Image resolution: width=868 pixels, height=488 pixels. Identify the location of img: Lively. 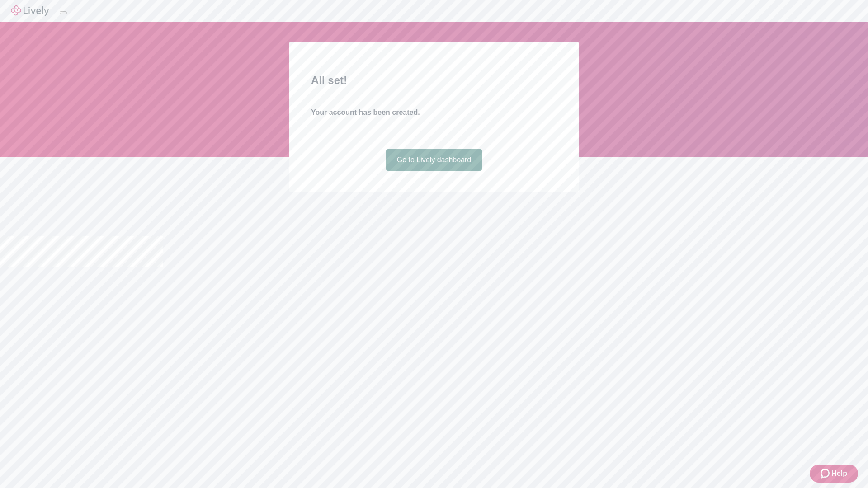
(30, 11).